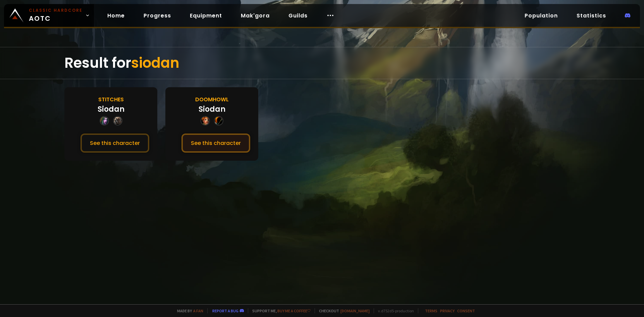 The image size is (644, 317). Describe the element at coordinates (198, 310) in the screenshot. I see `a: a fan` at that location.